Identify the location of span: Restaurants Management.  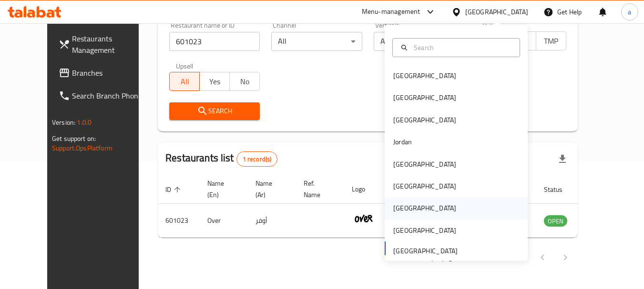
(110, 44).